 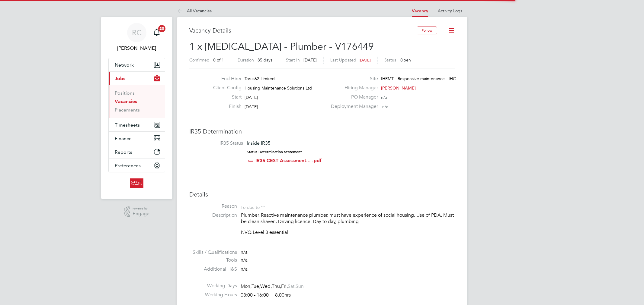 What do you see at coordinates (274, 152) in the screenshot?
I see `strong: Status Determination Statement` at bounding box center [274, 152].